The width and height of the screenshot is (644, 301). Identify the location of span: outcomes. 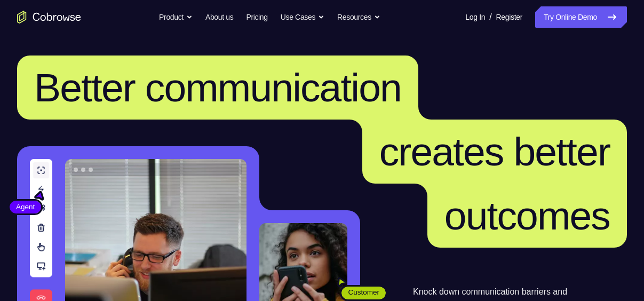
(527, 216).